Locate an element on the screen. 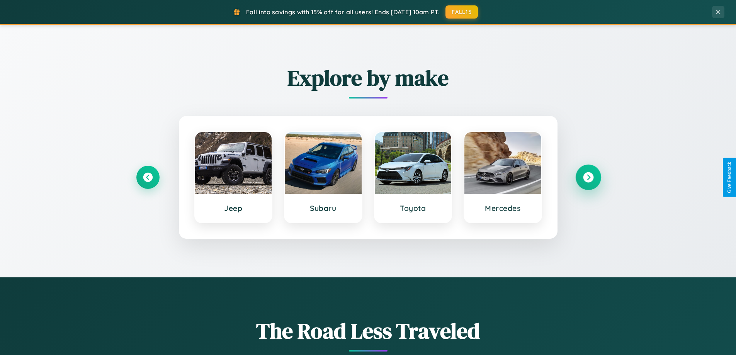 Image resolution: width=736 pixels, height=355 pixels. div: Give Feedback is located at coordinates (729, 177).